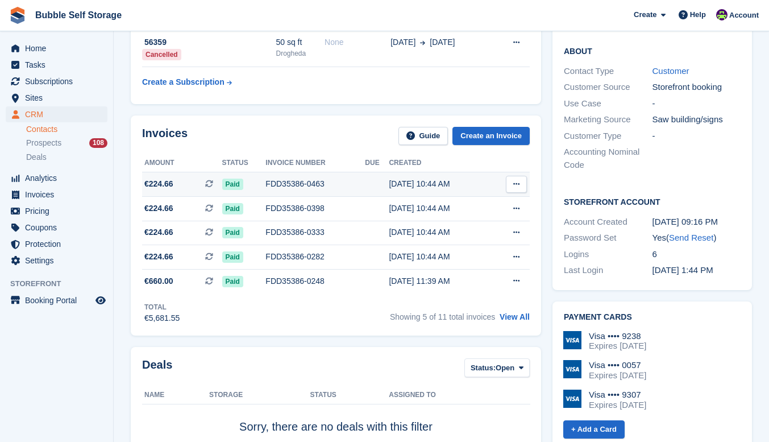 This screenshot has width=769, height=442. Describe the element at coordinates (698, 15) in the screenshot. I see `span: Help` at that location.